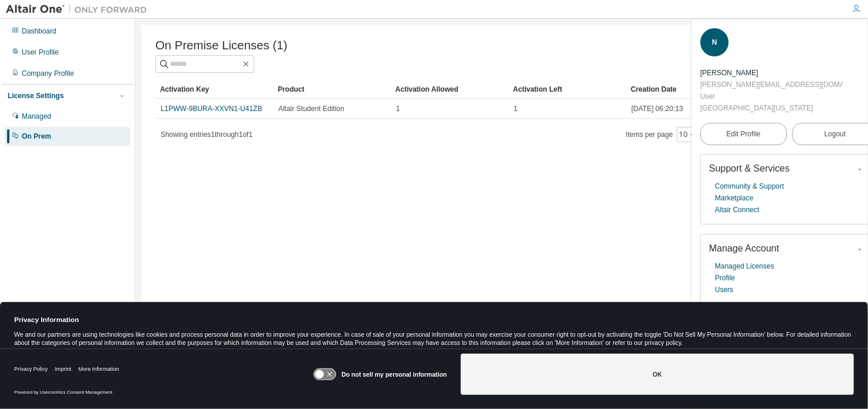  I want to click on a: Users, so click(724, 290).